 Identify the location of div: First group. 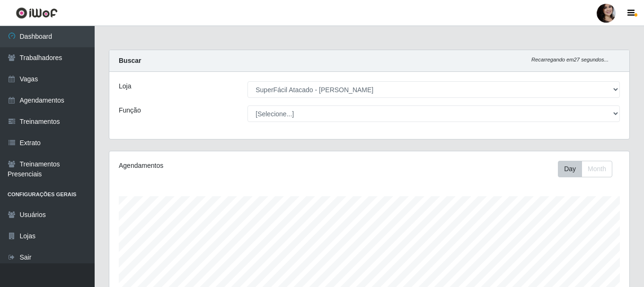
(585, 169).